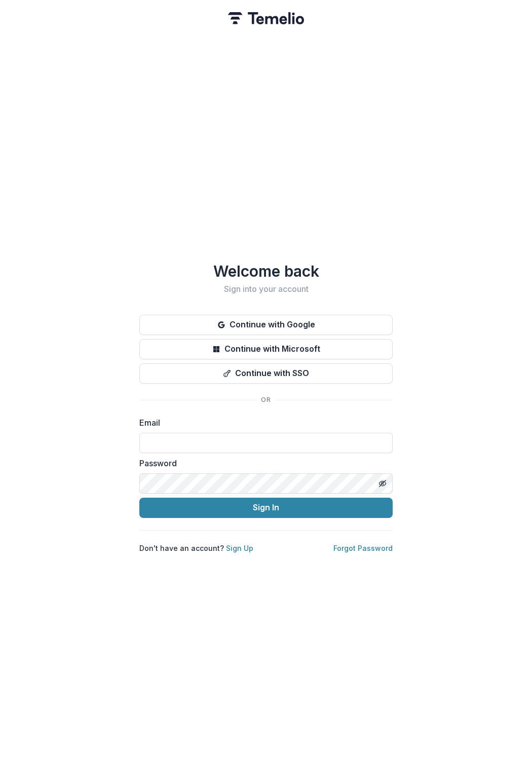 Image resolution: width=532 pixels, height=783 pixels. Describe the element at coordinates (266, 374) in the screenshot. I see `button: Continue with SSO` at that location.